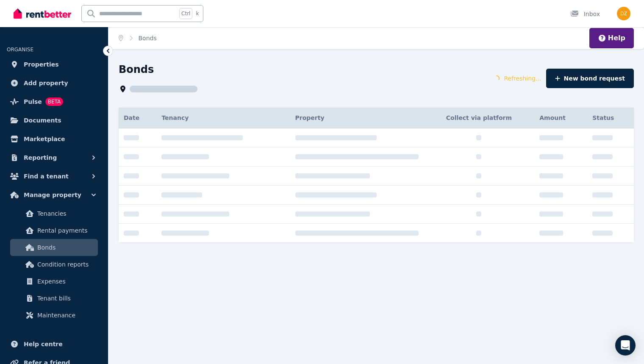 The height and width of the screenshot is (364, 644). What do you see at coordinates (611, 118) in the screenshot?
I see `th: Status` at bounding box center [611, 118].